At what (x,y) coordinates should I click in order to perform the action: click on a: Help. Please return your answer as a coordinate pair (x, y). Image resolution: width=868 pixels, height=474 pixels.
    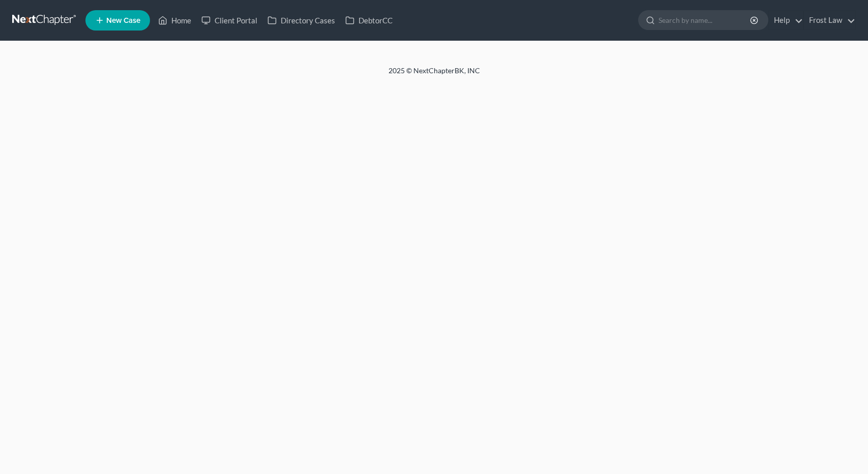
    Looking at the image, I should click on (786, 20).